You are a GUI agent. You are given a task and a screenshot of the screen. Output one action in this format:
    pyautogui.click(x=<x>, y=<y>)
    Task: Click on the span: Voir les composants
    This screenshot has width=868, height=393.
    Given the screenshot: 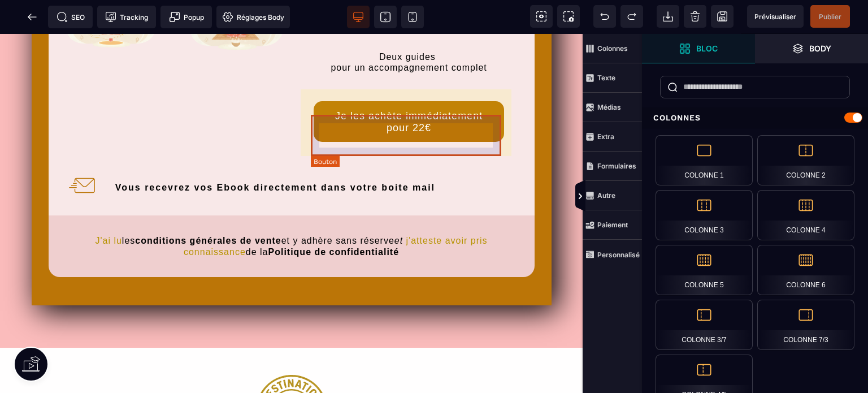 What is the action you would take?
    pyautogui.click(x=542, y=17)
    